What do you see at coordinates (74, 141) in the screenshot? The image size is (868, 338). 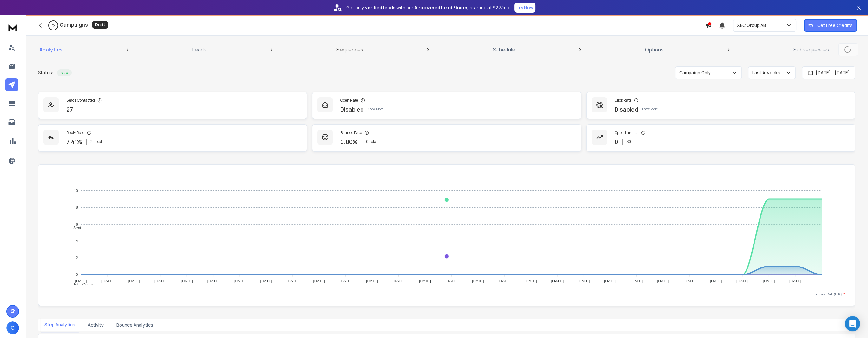 I see `p: 7.41 %` at bounding box center [74, 141].